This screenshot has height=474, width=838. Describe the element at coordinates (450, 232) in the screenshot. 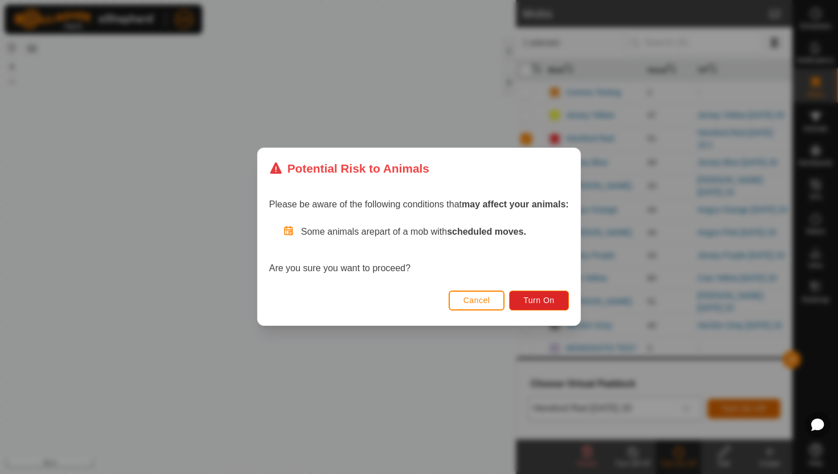

I see `span: part of a mob with` at that location.